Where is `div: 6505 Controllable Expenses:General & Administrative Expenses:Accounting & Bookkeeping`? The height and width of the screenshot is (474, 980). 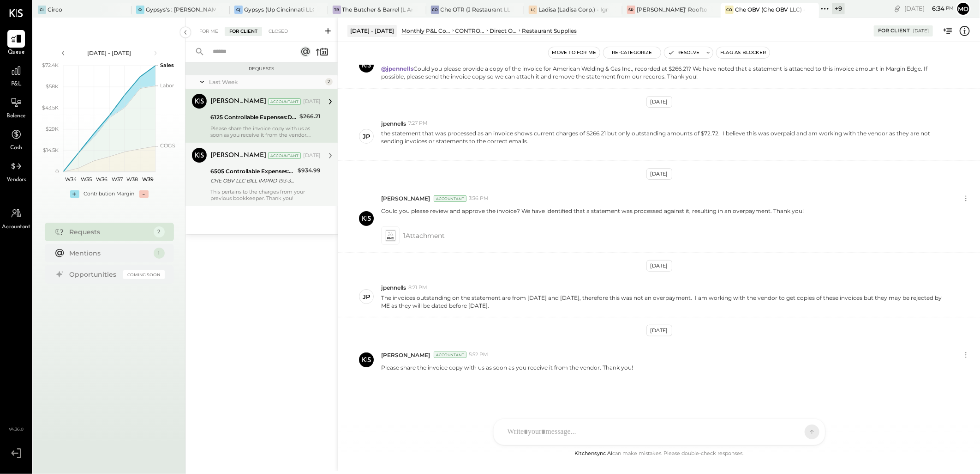 div: 6505 Controllable Expenses:General & Administrative Expenses:Accounting & Bookkeeping is located at coordinates (252, 171).